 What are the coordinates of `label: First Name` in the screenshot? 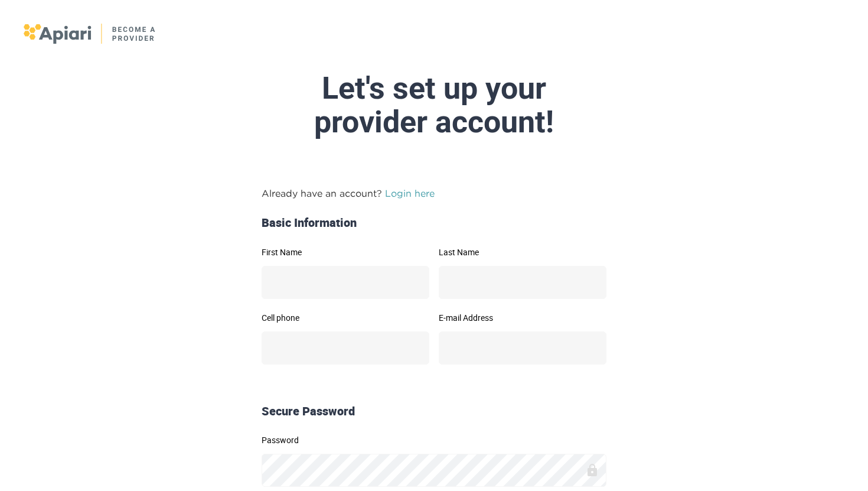 It's located at (345, 252).